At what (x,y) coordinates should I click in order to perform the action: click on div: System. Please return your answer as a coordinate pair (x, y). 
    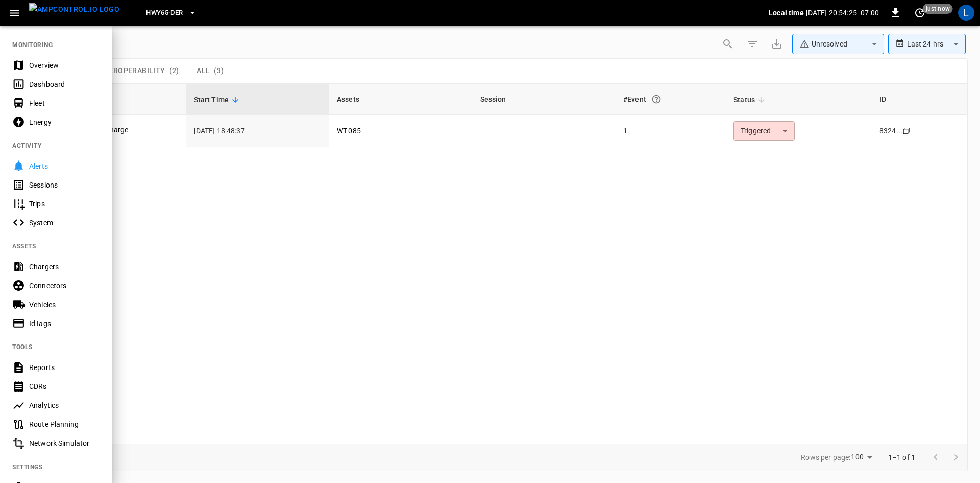
    Looking at the image, I should click on (64, 223).